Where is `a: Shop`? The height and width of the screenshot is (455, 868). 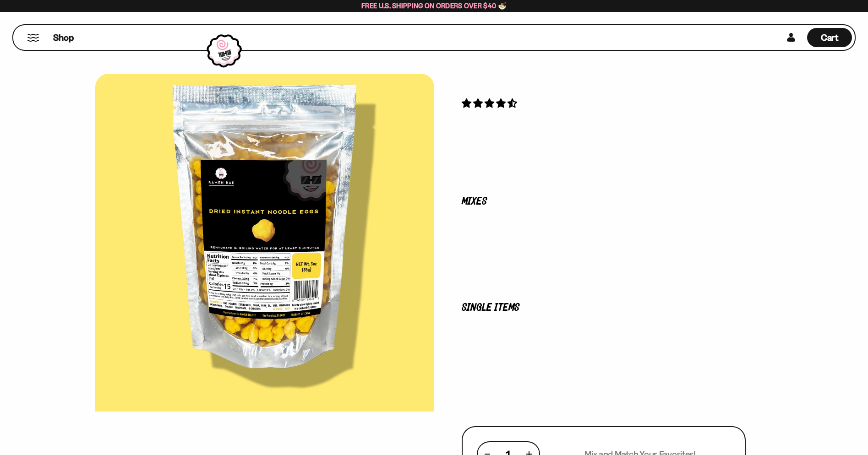 a: Shop is located at coordinates (63, 37).